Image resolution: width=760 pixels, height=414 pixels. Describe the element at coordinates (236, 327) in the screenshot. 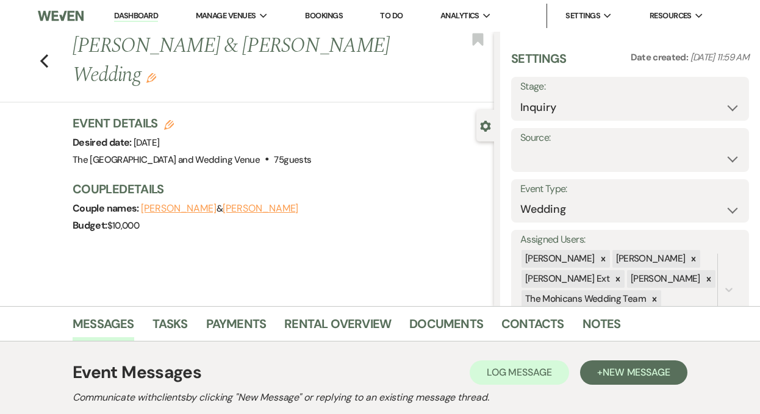

I see `a: Payments` at that location.